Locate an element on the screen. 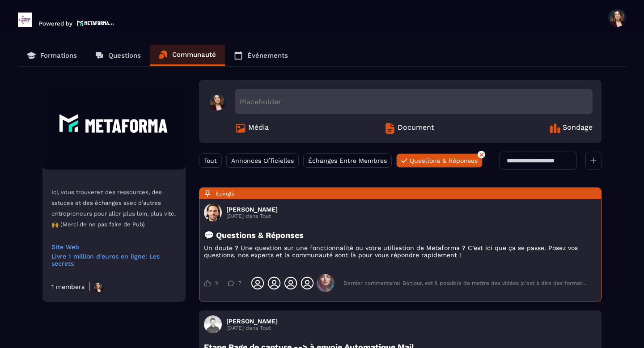 The image size is (644, 348). a: Site Web is located at coordinates (114, 247).